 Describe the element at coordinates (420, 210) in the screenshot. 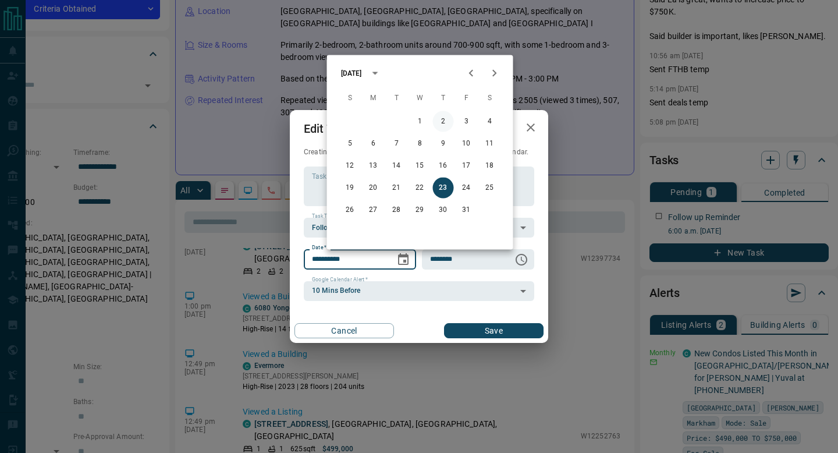

I see `button: 29` at that location.